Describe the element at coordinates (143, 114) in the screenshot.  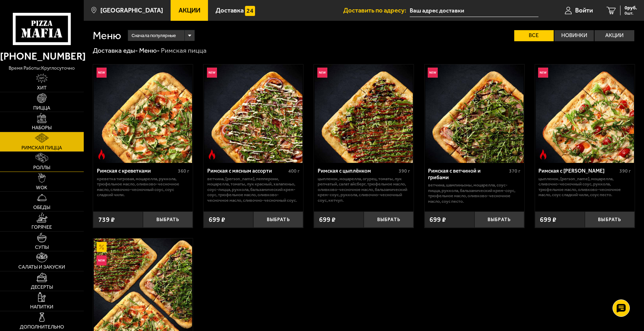
I see `a: НовинкаОстрое блюдоРимская с креветками` at that location.